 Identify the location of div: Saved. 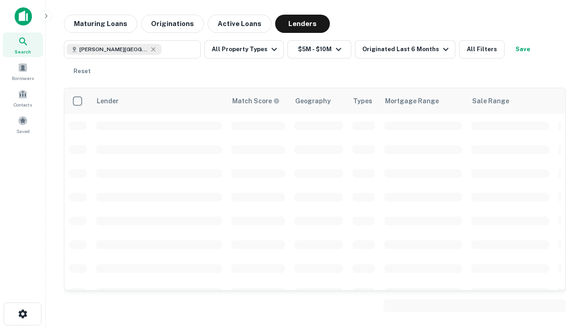
(23, 124).